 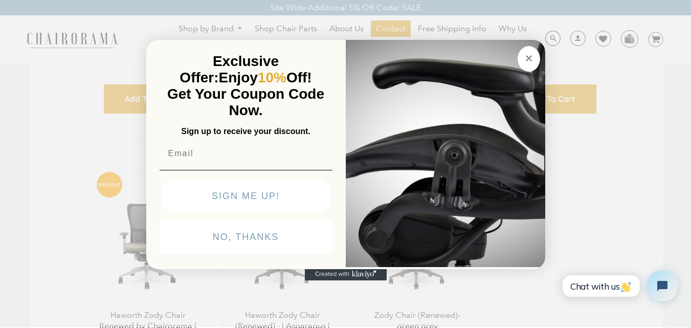 I want to click on span: Get Your Coupon Code Now., so click(x=245, y=102).